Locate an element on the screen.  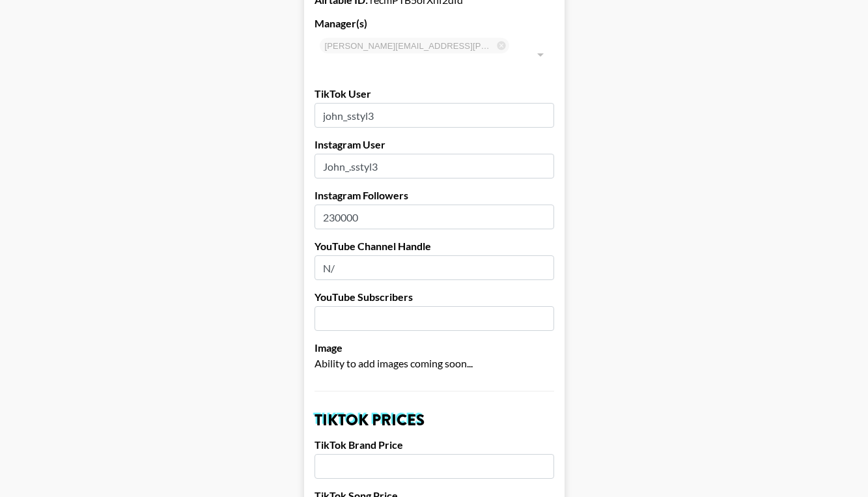
label: TikTok Brand Price is located at coordinates (434, 445).